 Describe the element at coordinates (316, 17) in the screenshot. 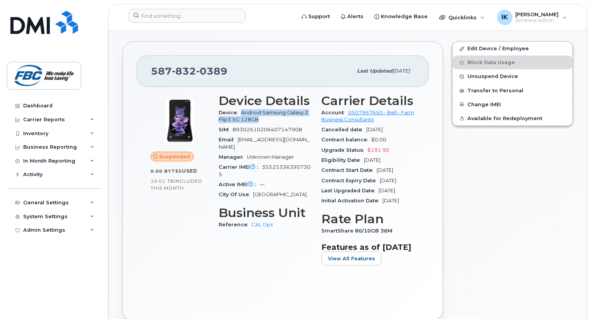

I see `a: Support` at that location.